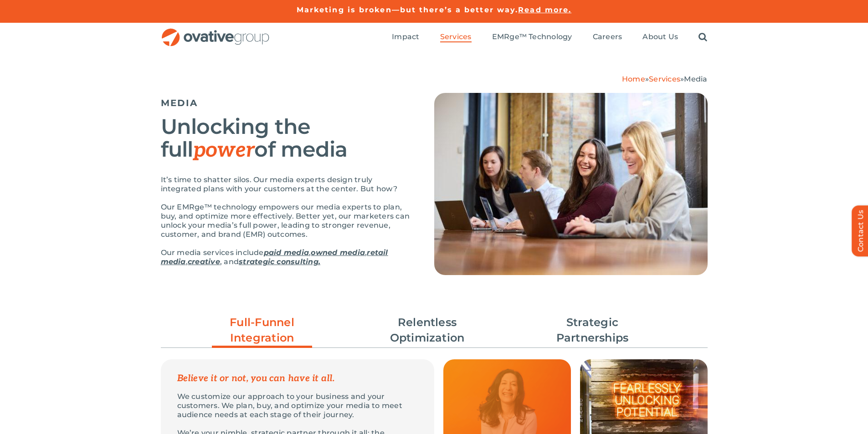 This screenshot has height=434, width=868. I want to click on a: Relentless Optimization, so click(427, 330).